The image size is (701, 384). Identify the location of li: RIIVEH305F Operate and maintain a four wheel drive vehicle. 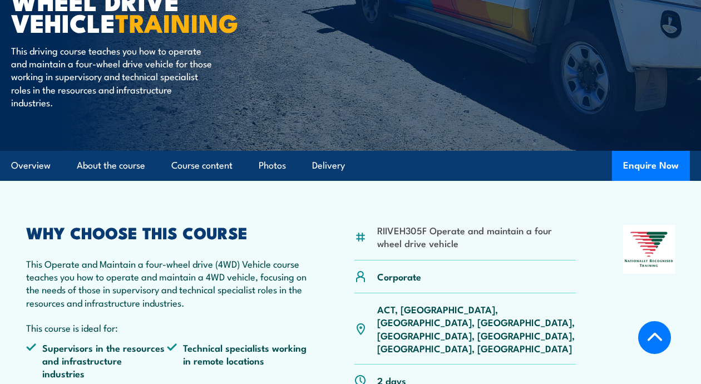
(476, 236).